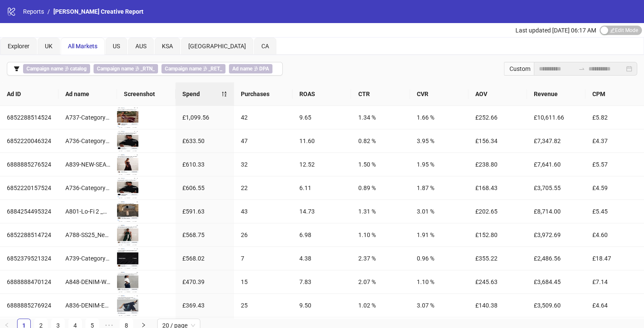  I want to click on div: 7.83, so click(321, 282).